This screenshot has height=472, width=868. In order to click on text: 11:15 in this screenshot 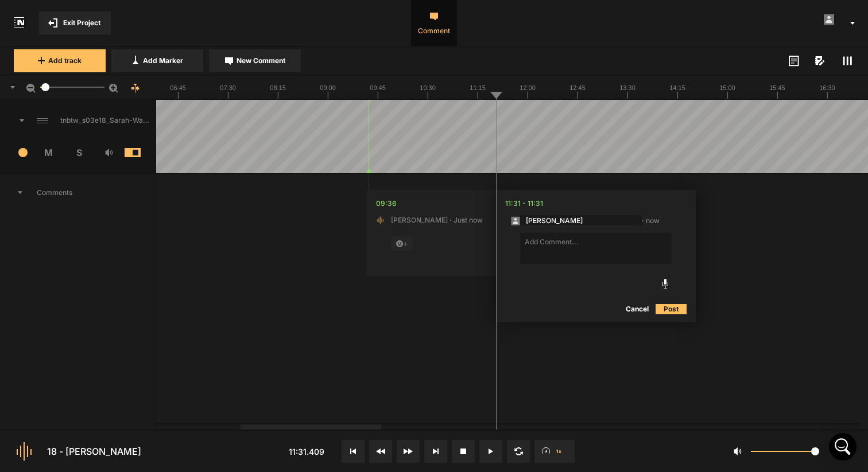, I will do `click(477, 88)`.